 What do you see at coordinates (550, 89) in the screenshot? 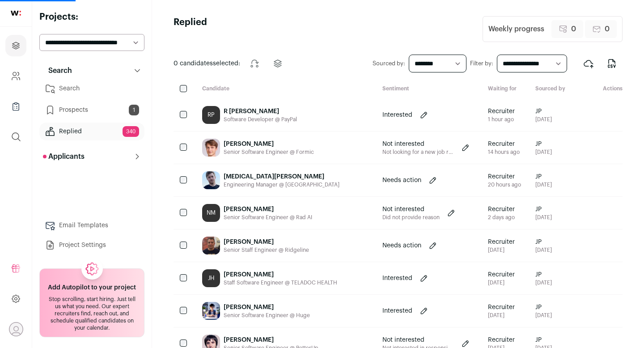
I see `div: Sourced by` at bounding box center [550, 89].